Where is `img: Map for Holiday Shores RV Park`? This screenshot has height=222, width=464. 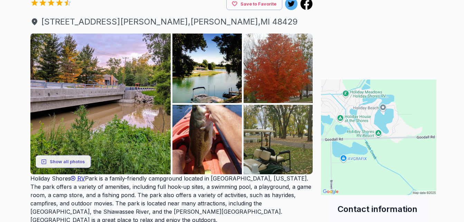
img: Map for Holiday Shores RV Park is located at coordinates (379, 137).